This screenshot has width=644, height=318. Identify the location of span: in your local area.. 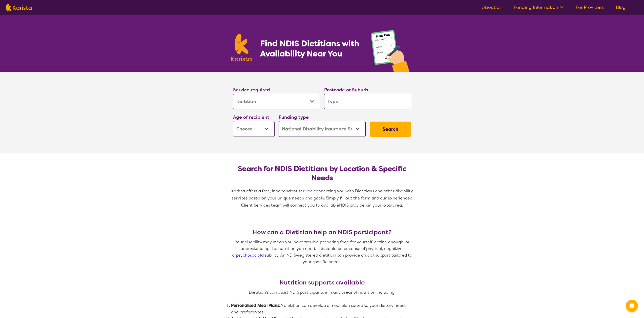
(386, 205).